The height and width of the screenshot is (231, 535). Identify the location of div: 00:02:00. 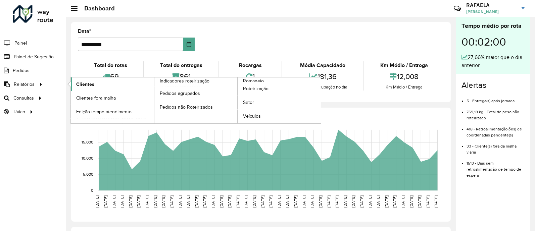
(493, 42).